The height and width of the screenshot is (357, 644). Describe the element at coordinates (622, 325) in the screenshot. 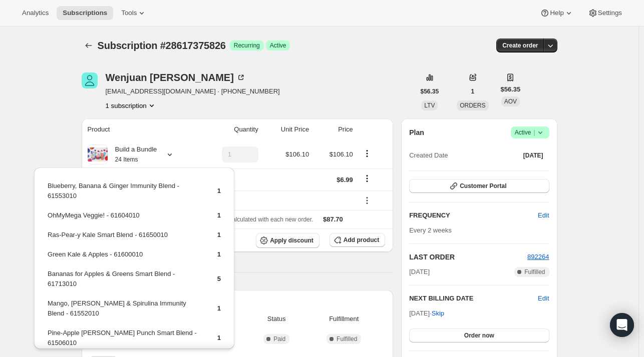

I see `div: Open Intercom Messenger` at that location.